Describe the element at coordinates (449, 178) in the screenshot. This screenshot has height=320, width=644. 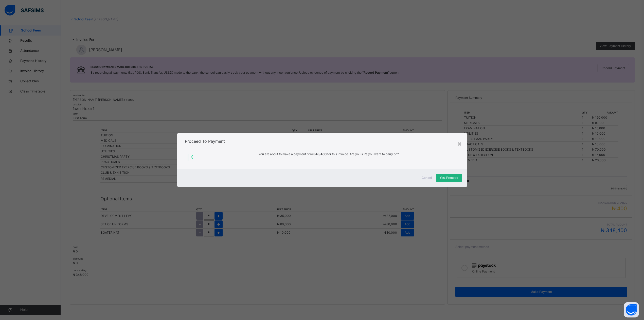
I see `span: Yes, Proceed` at that location.